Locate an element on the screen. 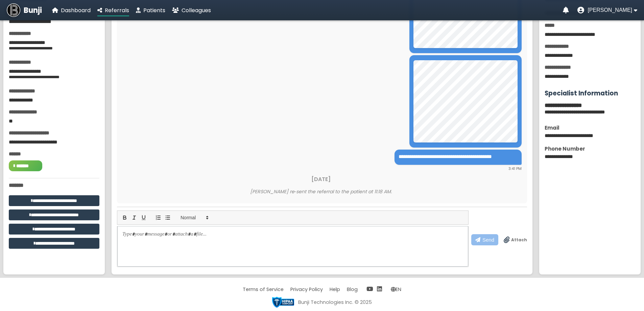 This screenshot has height=311, width=644. img: Bunji Dental Referral Management is located at coordinates (14, 10).